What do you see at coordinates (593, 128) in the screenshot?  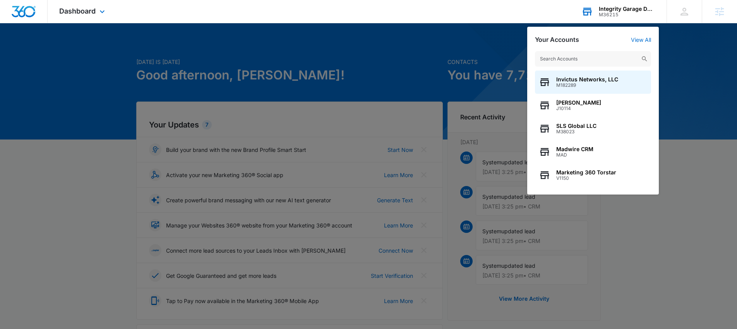 I see `button: SLS Global LLCM38023` at bounding box center [593, 128].